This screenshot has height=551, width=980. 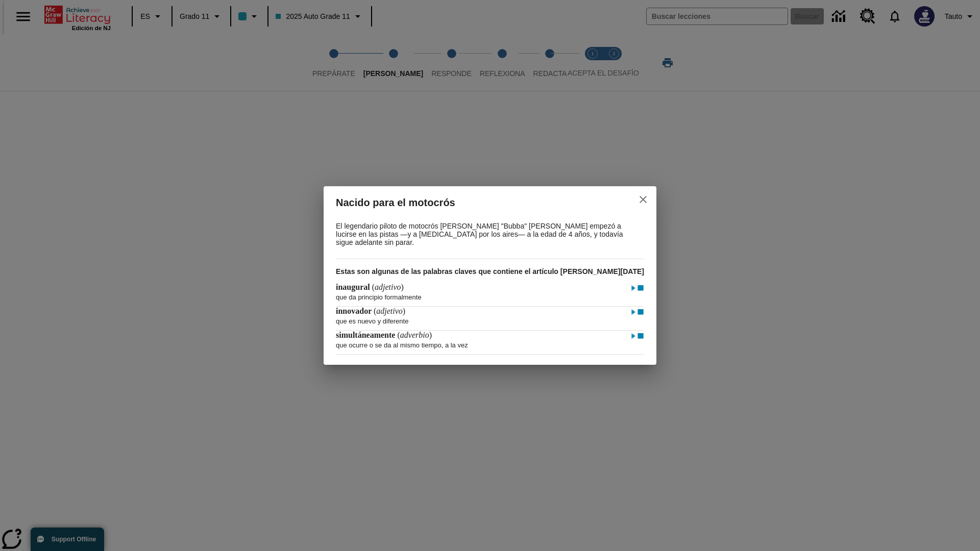 What do you see at coordinates (640, 288) in the screenshot?
I see `img: Detener - inaugural` at bounding box center [640, 288].